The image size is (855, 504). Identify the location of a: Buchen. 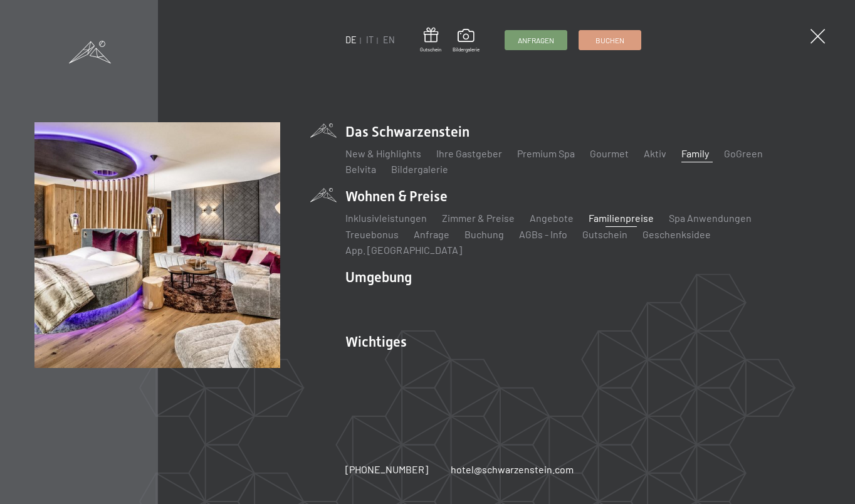
(610, 40).